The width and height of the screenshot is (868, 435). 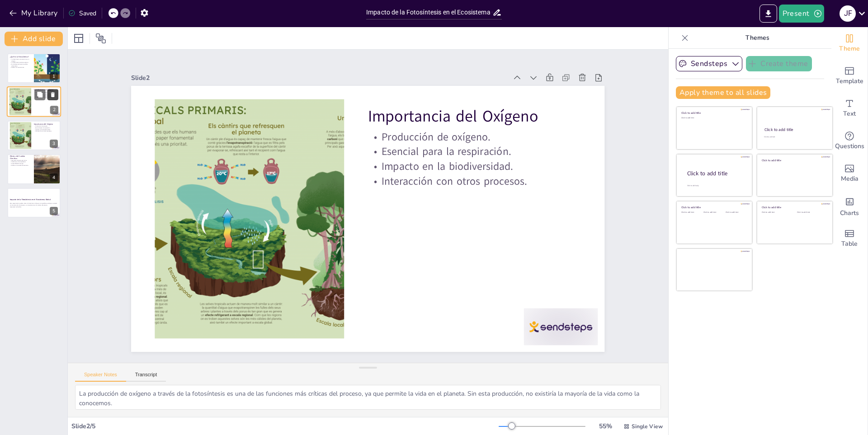 What do you see at coordinates (30, 199) in the screenshot?
I see `strong: Impacto de la Fotosíntesis en el Ecosistema Global` at bounding box center [30, 199].